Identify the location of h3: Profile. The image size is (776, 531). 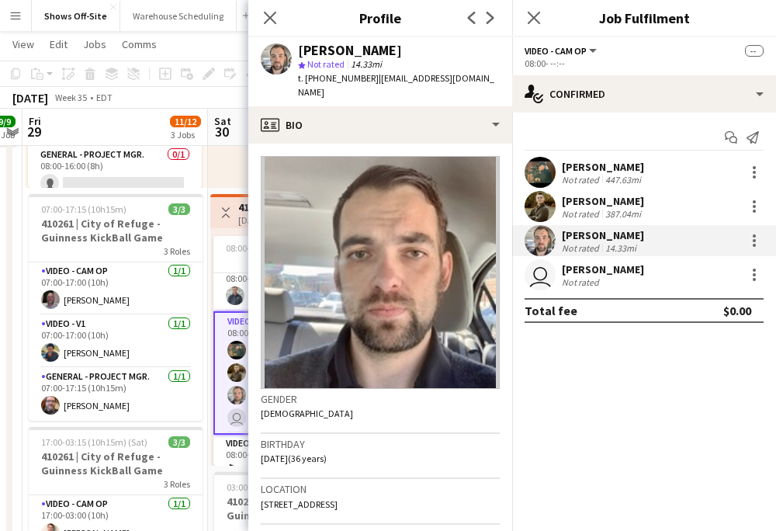
(380, 18).